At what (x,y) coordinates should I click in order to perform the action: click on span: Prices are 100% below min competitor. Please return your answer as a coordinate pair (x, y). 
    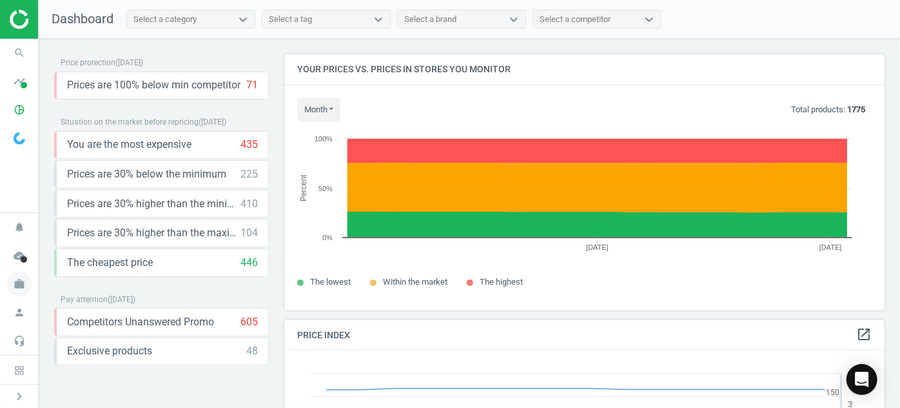
    Looking at the image, I should click on (154, 85).